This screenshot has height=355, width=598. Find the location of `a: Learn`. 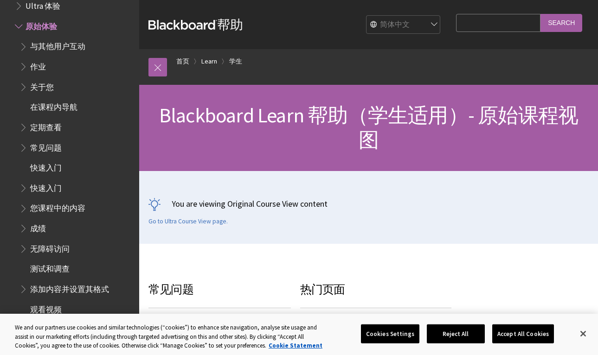

a: Learn is located at coordinates (209, 61).